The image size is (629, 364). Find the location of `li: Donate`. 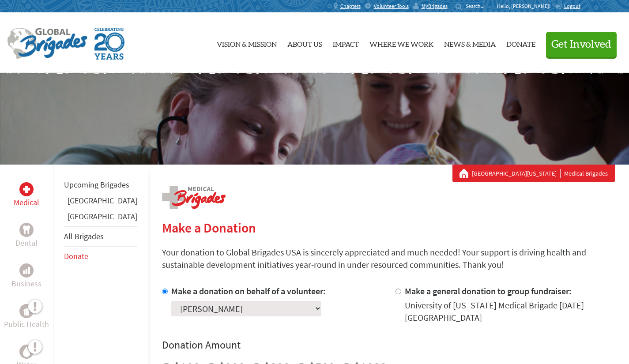

li: Donate is located at coordinates (101, 256).